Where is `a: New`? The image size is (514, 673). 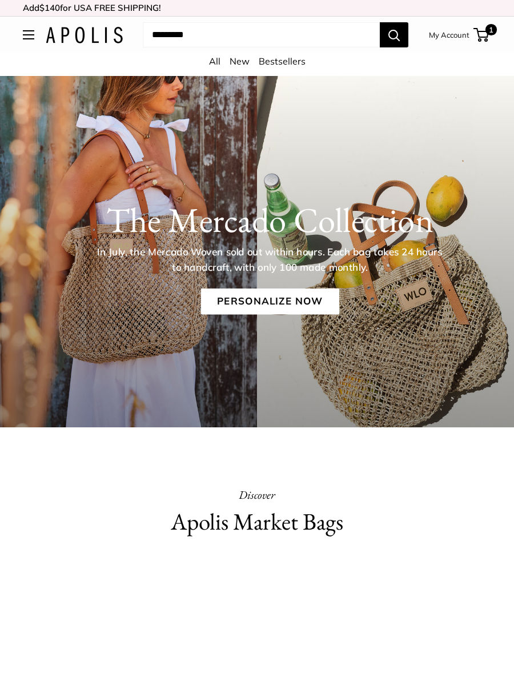
a: New is located at coordinates (239, 61).